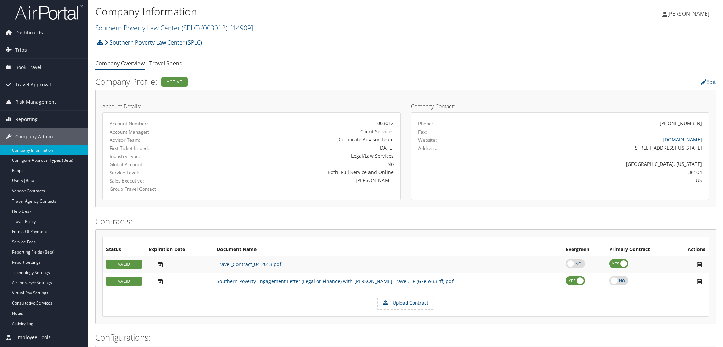 The width and height of the screenshot is (723, 347). What do you see at coordinates (708, 82) in the screenshot?
I see `a: Edit` at bounding box center [708, 82].